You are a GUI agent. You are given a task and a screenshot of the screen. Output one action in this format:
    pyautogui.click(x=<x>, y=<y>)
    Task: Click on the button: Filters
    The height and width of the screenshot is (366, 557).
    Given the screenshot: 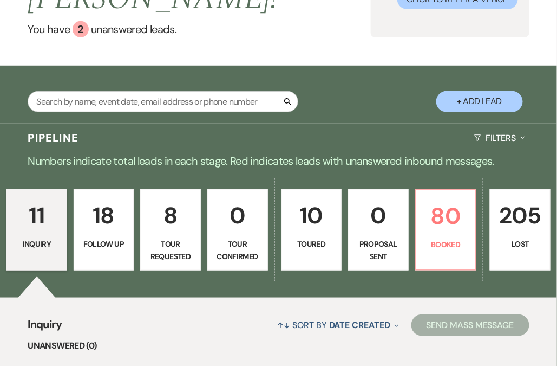 What is the action you would take?
    pyautogui.click(x=499, y=138)
    